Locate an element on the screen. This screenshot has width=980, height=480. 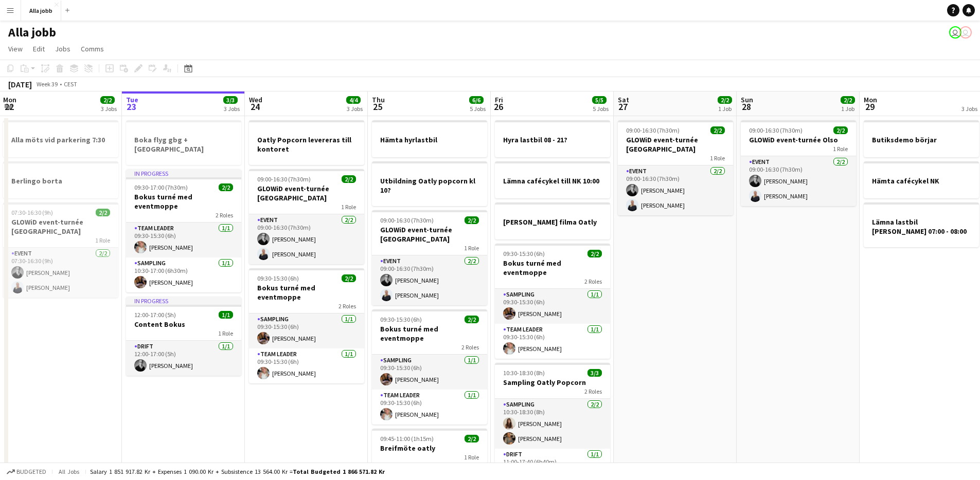
app-job-card: Utbildning Oatly popcorn kl 10? is located at coordinates (429, 183).